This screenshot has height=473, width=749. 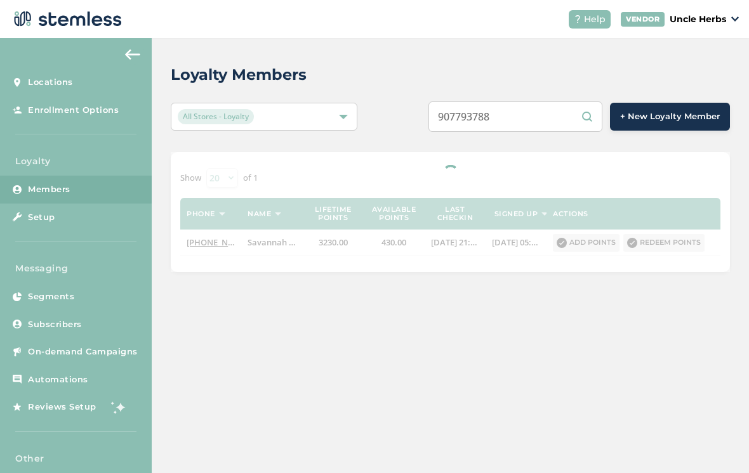 I want to click on span: Enrollment Options, so click(x=73, y=110).